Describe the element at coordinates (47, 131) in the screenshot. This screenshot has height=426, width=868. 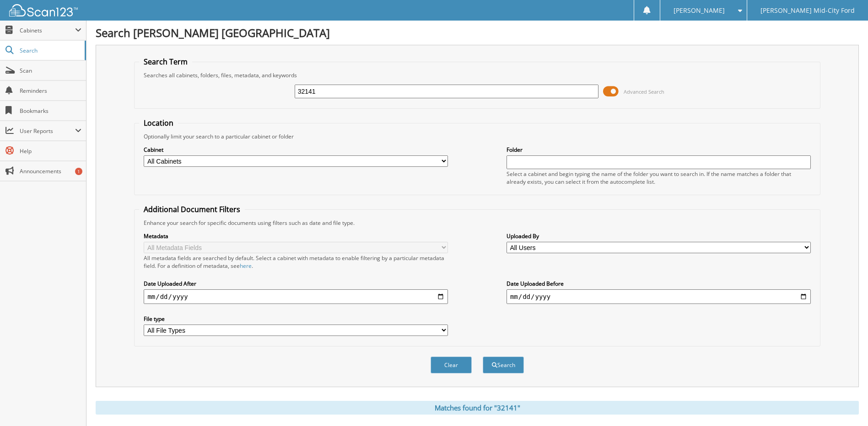
I see `span: User Reports` at that location.